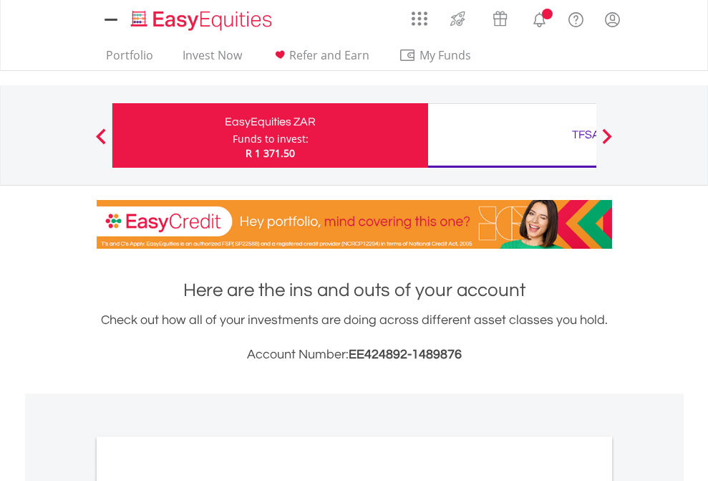 The width and height of the screenshot is (708, 481). I want to click on a: Invest Now, so click(212, 59).